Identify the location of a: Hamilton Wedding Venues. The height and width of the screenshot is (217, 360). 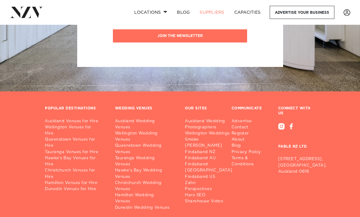
(145, 198).